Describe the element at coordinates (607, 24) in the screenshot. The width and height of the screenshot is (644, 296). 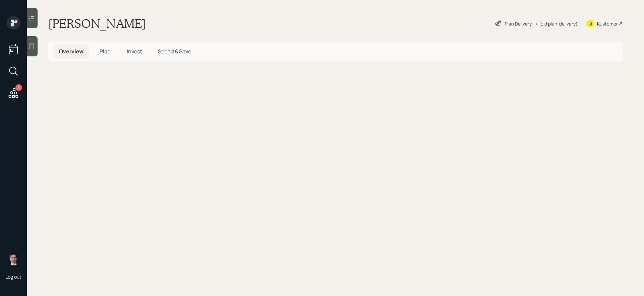
I see `div: Kustomer` at that location.